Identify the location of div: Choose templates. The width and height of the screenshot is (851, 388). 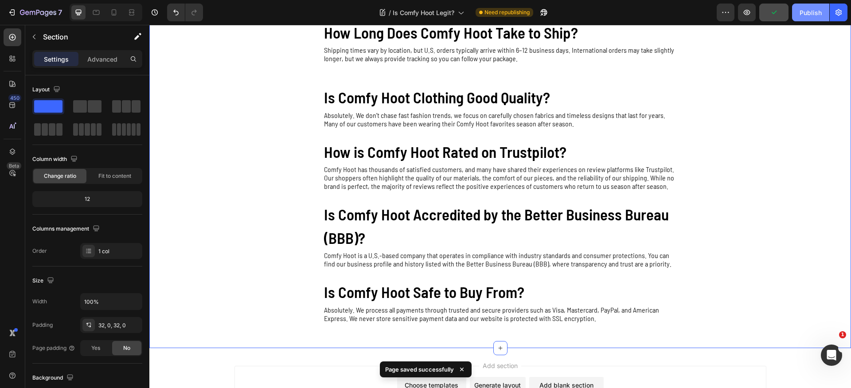
(282, 360).